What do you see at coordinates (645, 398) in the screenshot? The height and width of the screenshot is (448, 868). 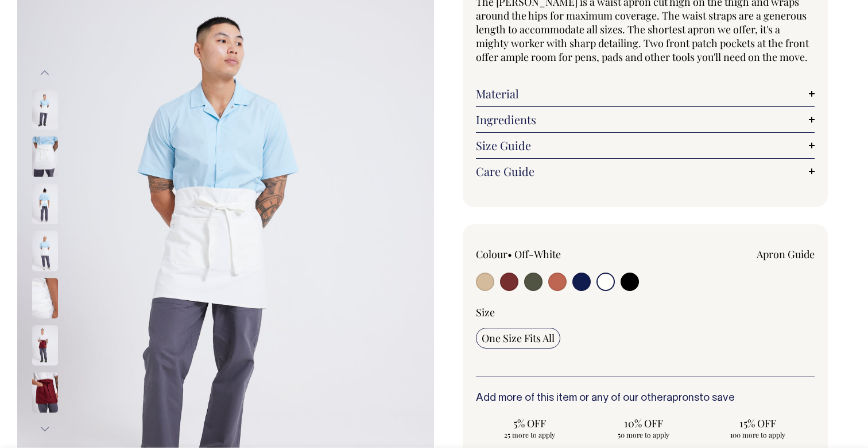 I see `h6: Add more of this item or any of our other to save` at bounding box center [645, 398].